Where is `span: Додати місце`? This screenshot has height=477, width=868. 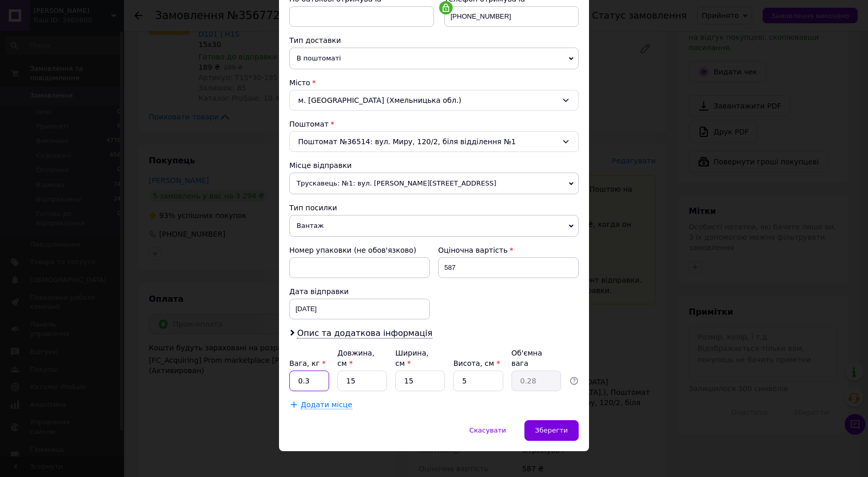
span: Додати місце is located at coordinates (327, 404).